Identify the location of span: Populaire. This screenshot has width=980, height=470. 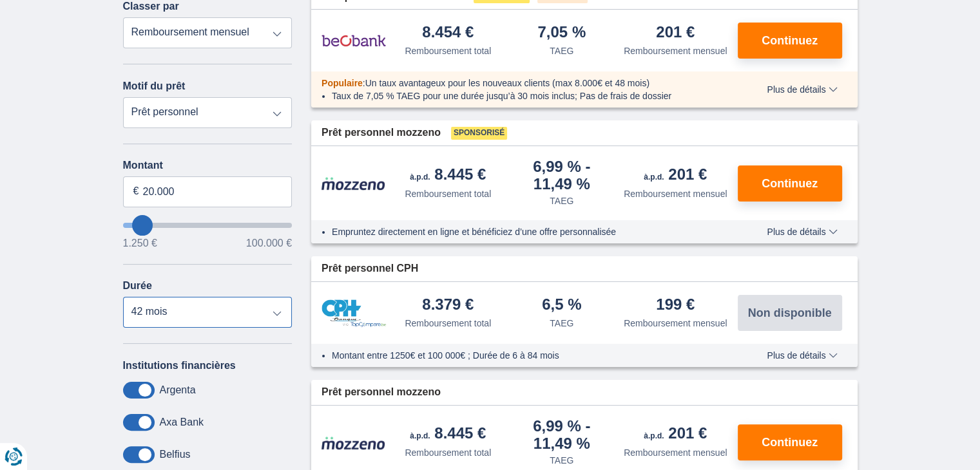
(342, 83).